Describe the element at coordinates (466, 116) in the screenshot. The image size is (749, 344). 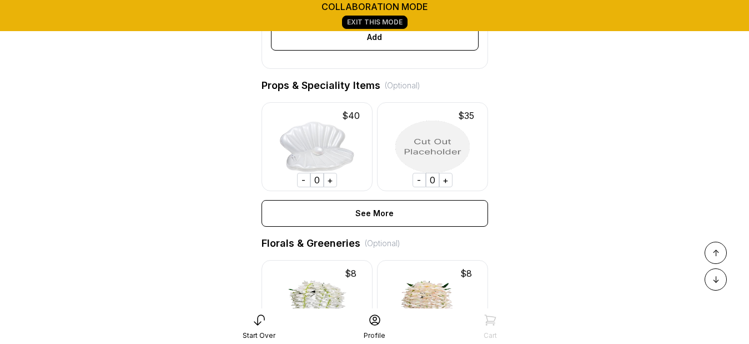
I see `div: $ 35` at that location.